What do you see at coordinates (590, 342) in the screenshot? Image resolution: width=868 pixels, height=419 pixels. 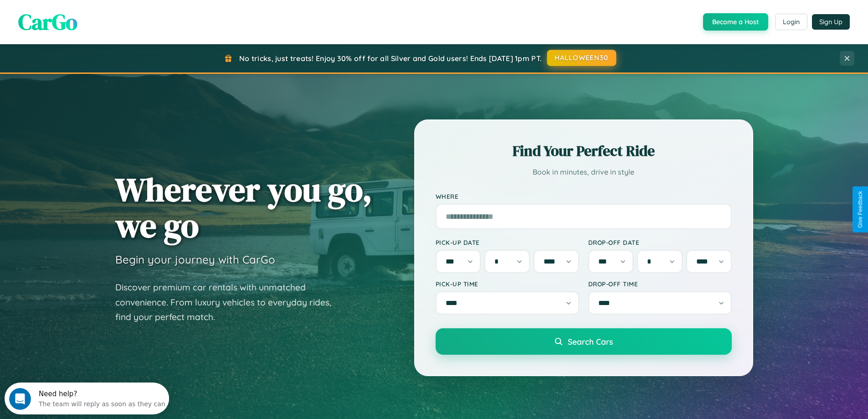 I see `span: Search Cars` at bounding box center [590, 342].